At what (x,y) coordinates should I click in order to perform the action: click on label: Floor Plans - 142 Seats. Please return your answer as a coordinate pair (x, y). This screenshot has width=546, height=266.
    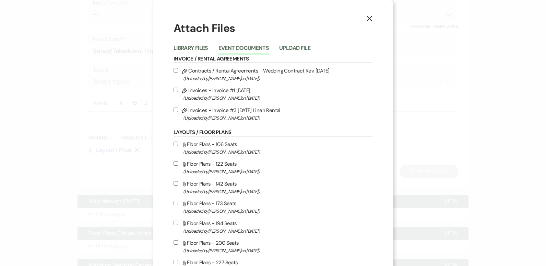
    Looking at the image, I should click on (273, 187).